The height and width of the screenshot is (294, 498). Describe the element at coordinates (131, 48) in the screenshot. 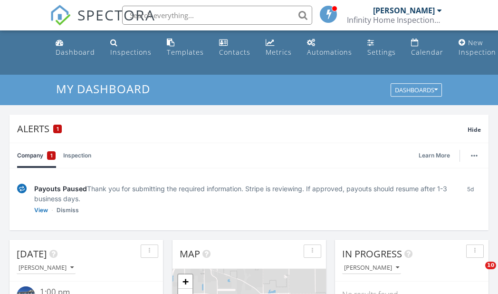

I see `a: Inspections` at that location.